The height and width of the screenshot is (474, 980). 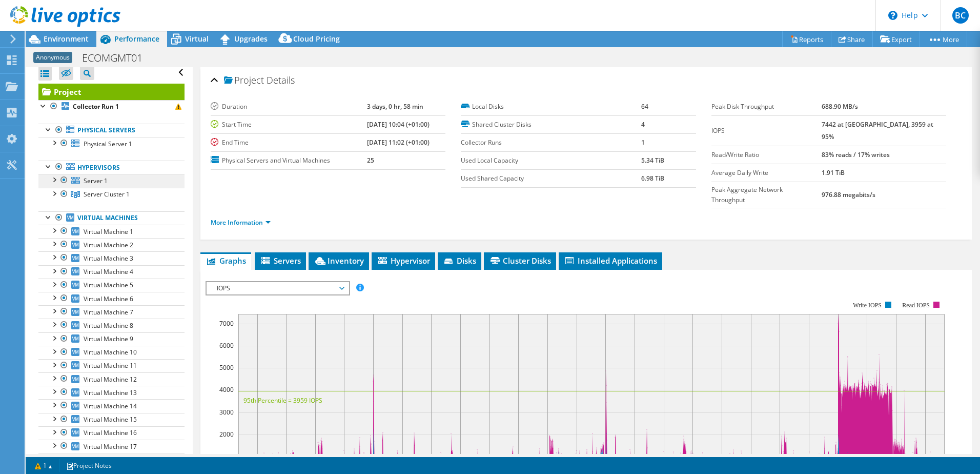 I want to click on a: Virtual Machine 10, so click(x=111, y=352).